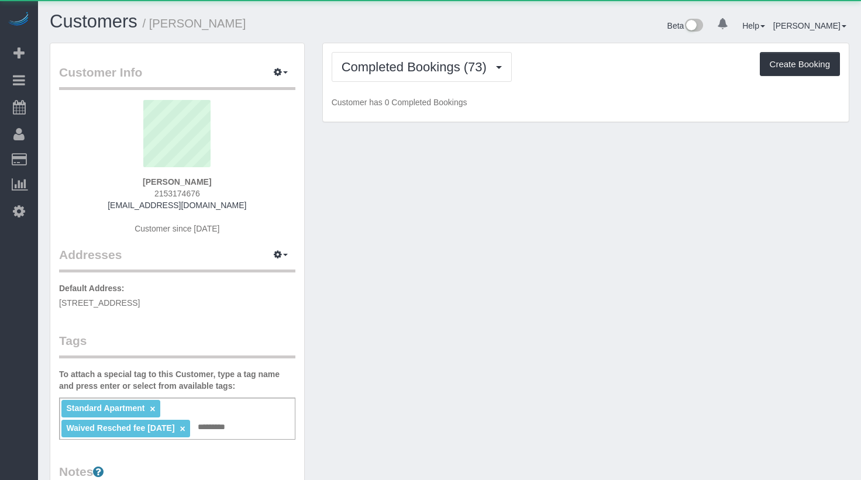  Describe the element at coordinates (177, 77) in the screenshot. I see `legend: Customer Info` at that location.